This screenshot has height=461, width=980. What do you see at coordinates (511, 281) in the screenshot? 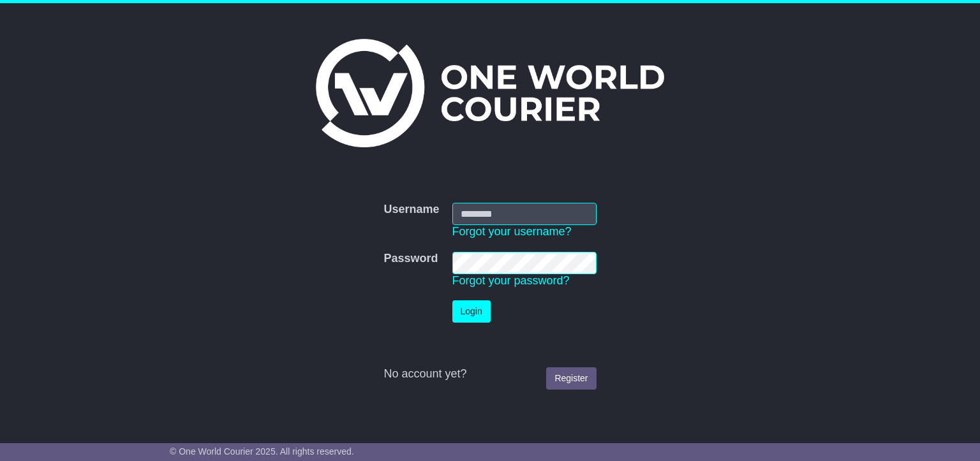
I see `a: Forgot your password?` at bounding box center [511, 281].